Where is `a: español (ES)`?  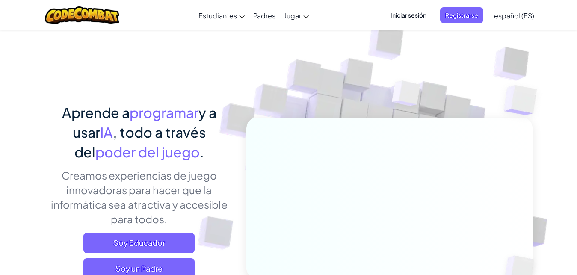
a: español (ES) is located at coordinates (514, 15).